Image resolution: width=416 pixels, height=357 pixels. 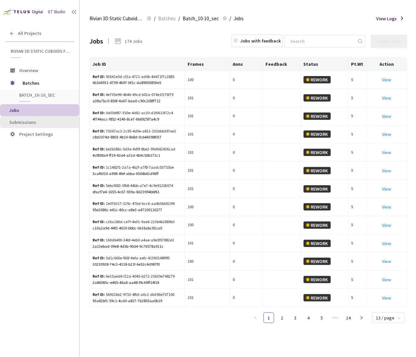 I want to click on a: 3, so click(x=296, y=318).